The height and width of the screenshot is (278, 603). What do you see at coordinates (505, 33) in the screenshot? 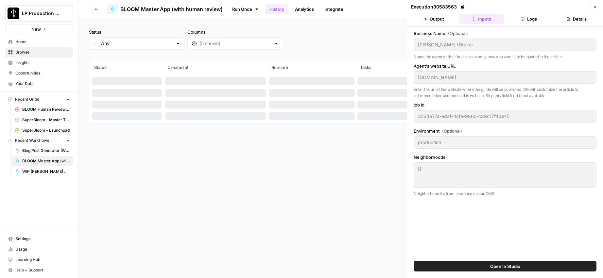
I see `label: Business Name` at bounding box center [505, 33].